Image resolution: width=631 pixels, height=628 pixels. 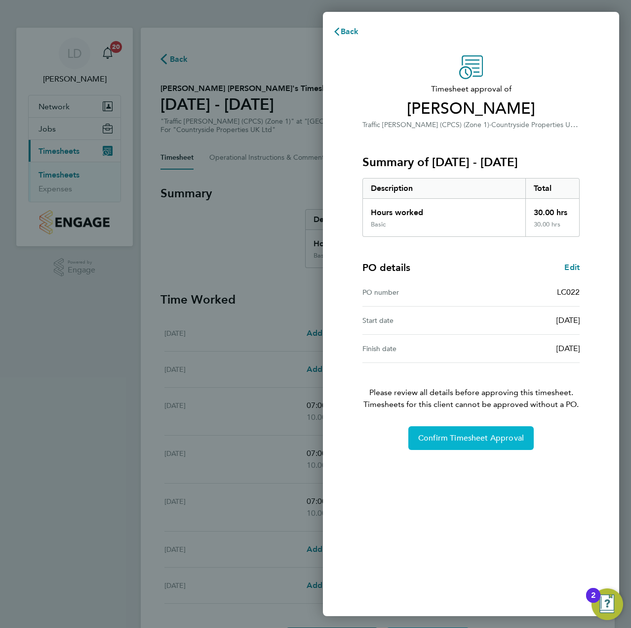 I want to click on div: Finish date, so click(x=417, y=348).